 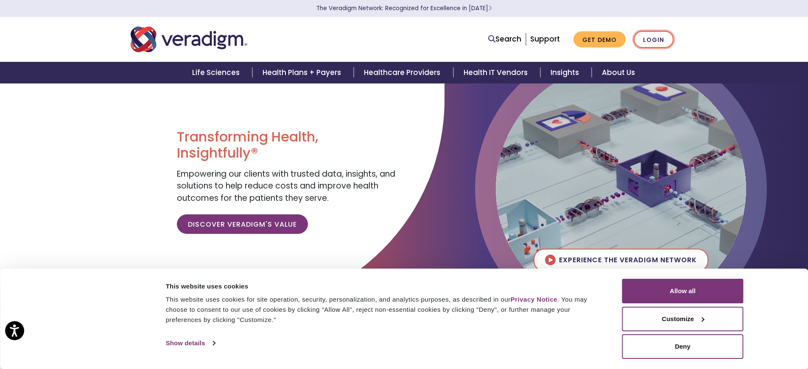 I want to click on a: Discover Veradigm's Value, so click(x=242, y=224).